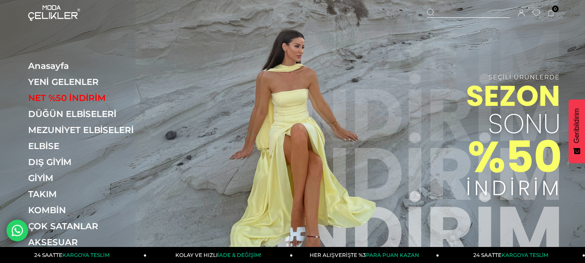  What do you see at coordinates (87, 194) in the screenshot?
I see `a: TAKIM` at bounding box center [87, 194].